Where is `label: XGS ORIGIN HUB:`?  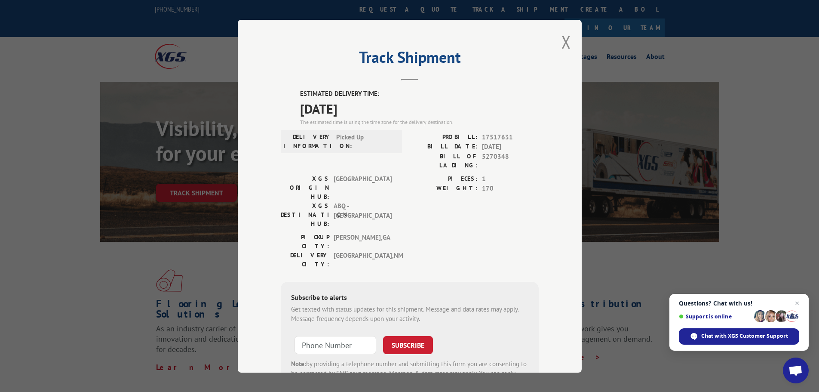
label: XGS ORIGIN HUB: is located at coordinates (305, 187).